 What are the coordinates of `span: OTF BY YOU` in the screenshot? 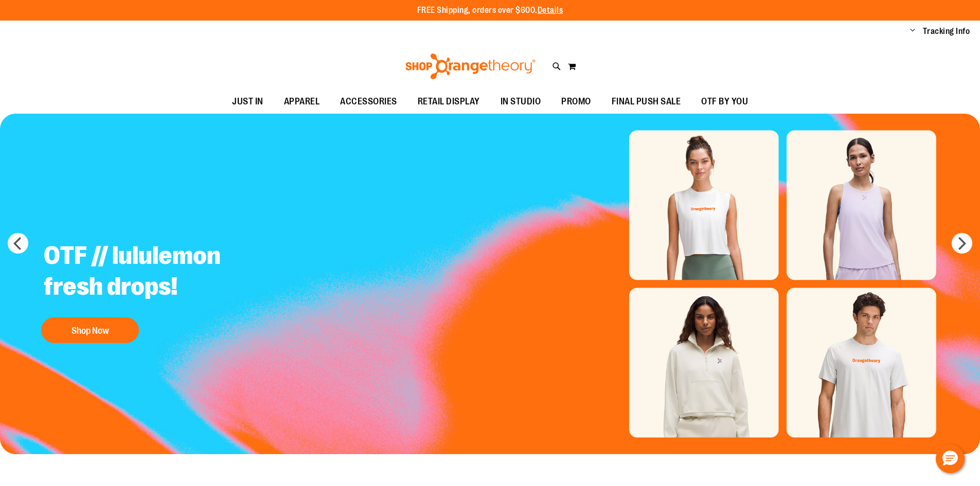 It's located at (724, 101).